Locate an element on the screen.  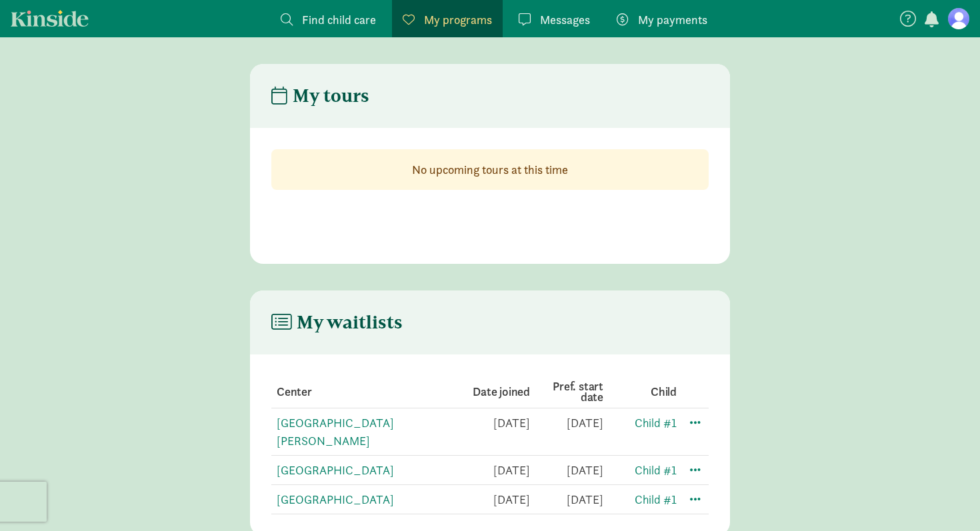
strong: No upcoming tours at this time is located at coordinates (490, 170).